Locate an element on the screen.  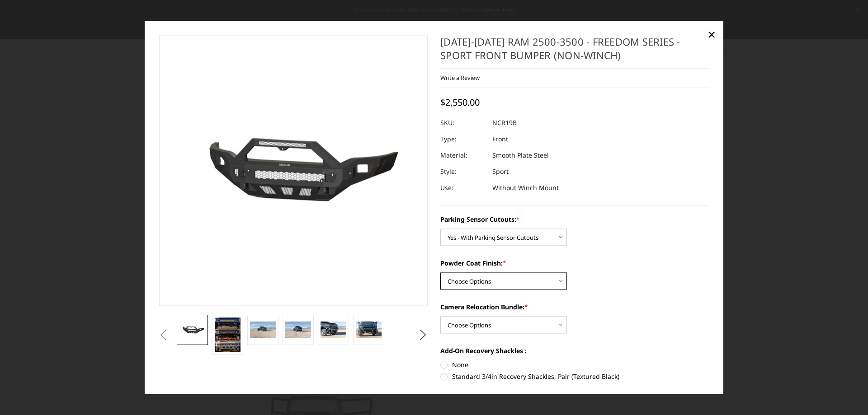
a: 2019-2025 Ram 2500-3500 - Freedom Series - Sport Front Bumper (non-winch) is located at coordinates (294, 170).